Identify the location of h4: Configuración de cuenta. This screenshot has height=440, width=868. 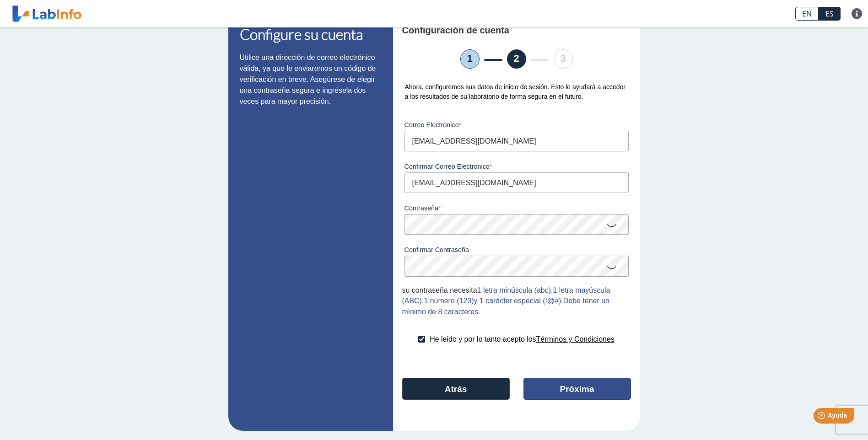
(490, 30).